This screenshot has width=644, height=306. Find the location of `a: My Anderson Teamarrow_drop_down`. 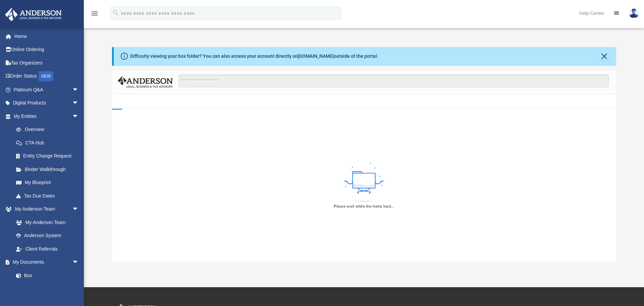

a: My Anderson Teamarrow_drop_down is located at coordinates (45, 209).